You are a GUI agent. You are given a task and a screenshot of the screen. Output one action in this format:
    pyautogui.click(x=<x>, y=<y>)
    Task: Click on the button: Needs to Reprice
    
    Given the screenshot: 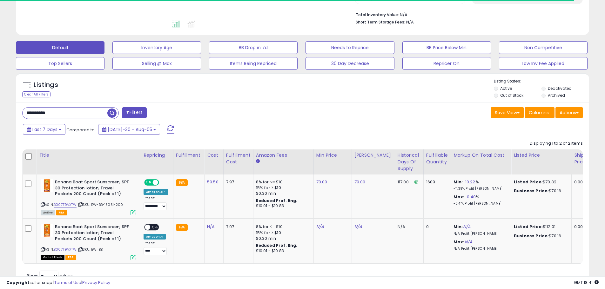 What is the action you would take?
    pyautogui.click(x=350, y=48)
    